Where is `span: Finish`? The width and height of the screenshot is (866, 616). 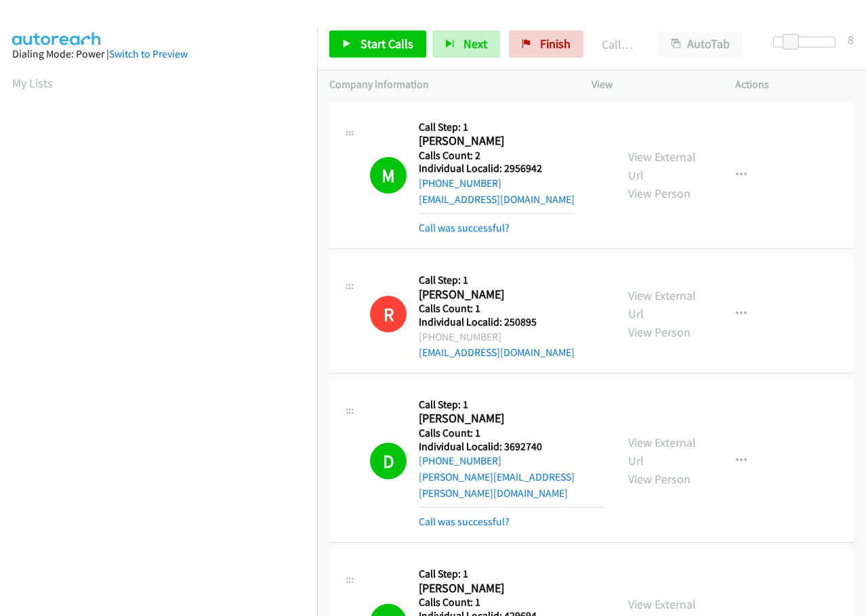 span: Finish is located at coordinates (555, 43).